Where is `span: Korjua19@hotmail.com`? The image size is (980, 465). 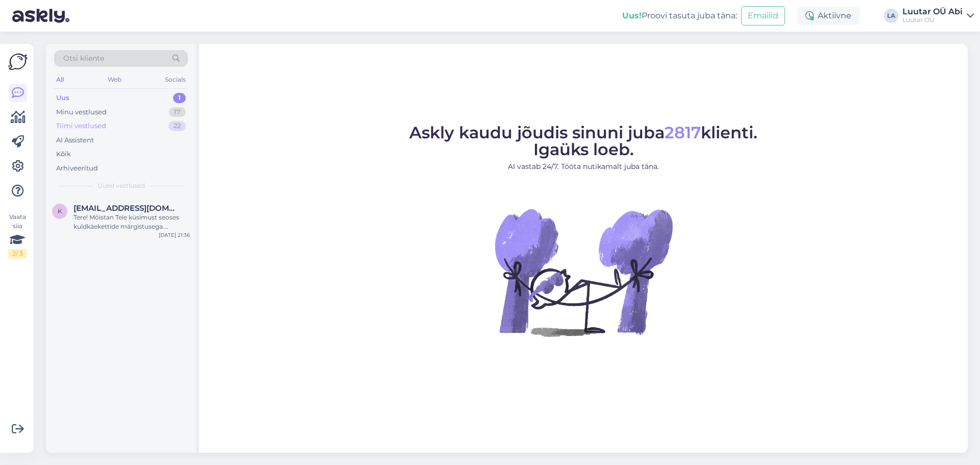 span: Korjua19@hotmail.com is located at coordinates (127, 208).